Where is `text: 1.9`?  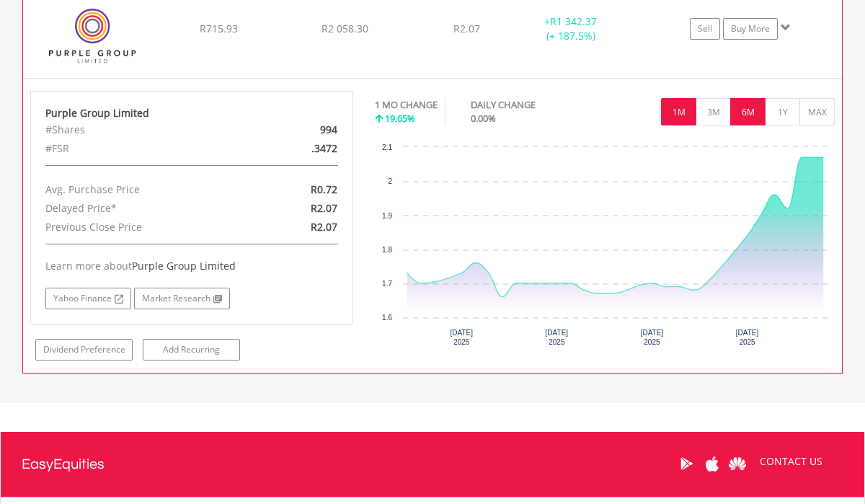
text: 1.9 is located at coordinates (387, 215).